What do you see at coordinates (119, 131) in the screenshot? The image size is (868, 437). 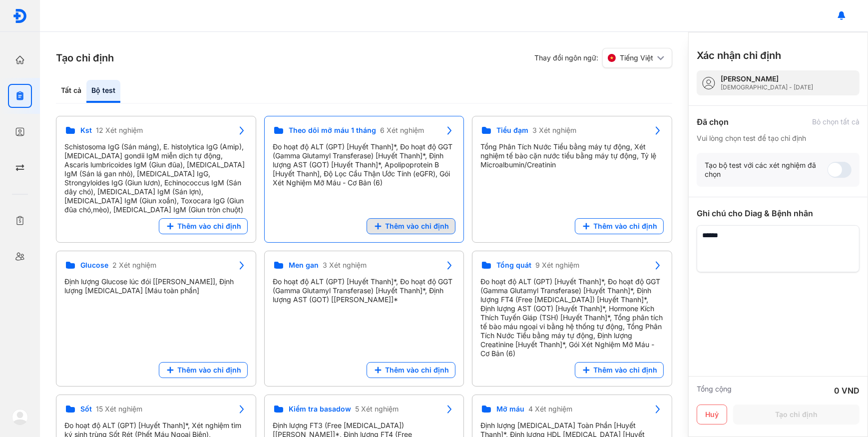 I see `span: 12 Xét nghiệm` at bounding box center [119, 131].